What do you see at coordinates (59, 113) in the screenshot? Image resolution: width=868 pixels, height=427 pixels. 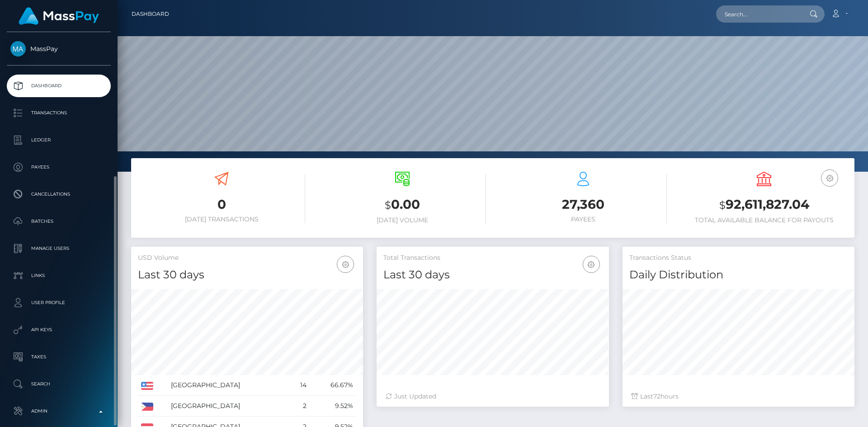 I see `a: Transactions` at bounding box center [59, 113].